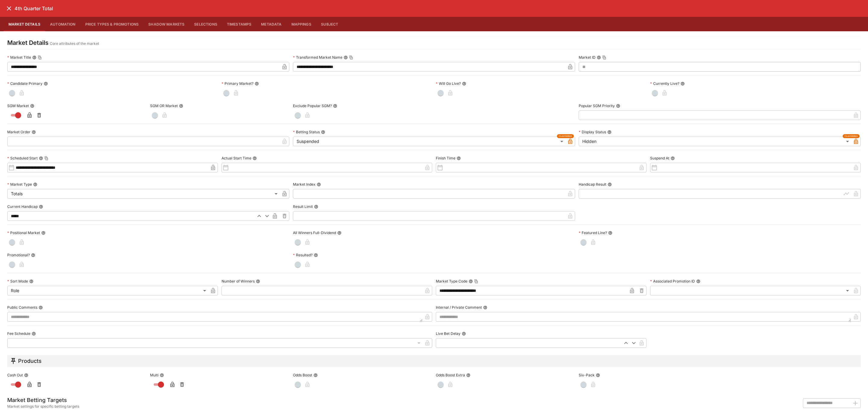 The width and height of the screenshot is (868, 411). Describe the element at coordinates (19, 184) in the screenshot. I see `p: Market Type` at that location.